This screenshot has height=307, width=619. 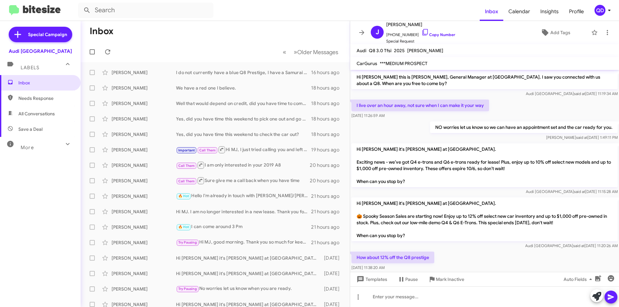 What do you see at coordinates (577, 12) in the screenshot?
I see `a: Profile` at bounding box center [577, 12].